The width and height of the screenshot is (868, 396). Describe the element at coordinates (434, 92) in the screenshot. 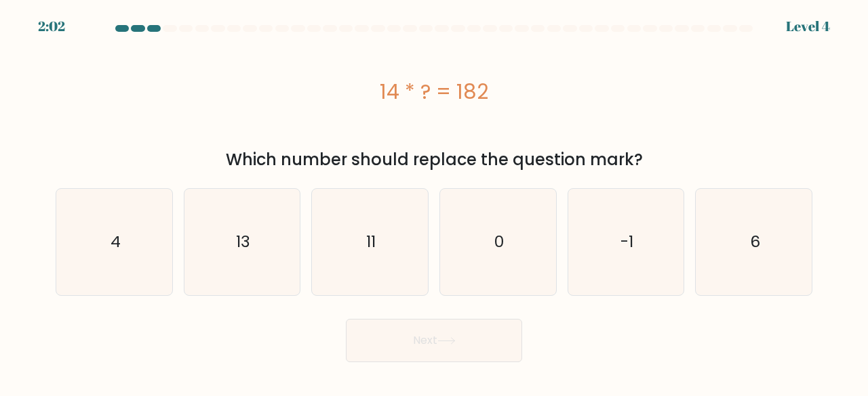

I see `div: 14 * ? = 182` at that location.